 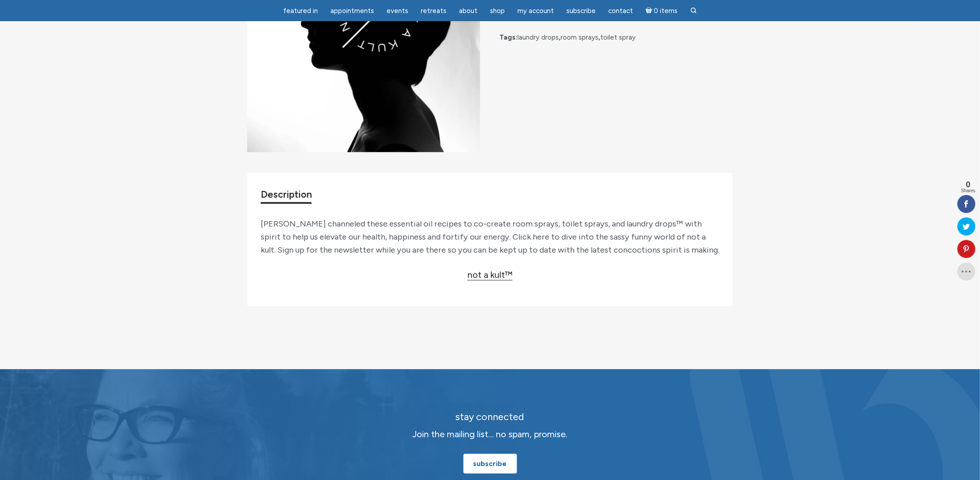 What do you see at coordinates (490, 463) in the screenshot?
I see `a: subscribe` at bounding box center [490, 463].